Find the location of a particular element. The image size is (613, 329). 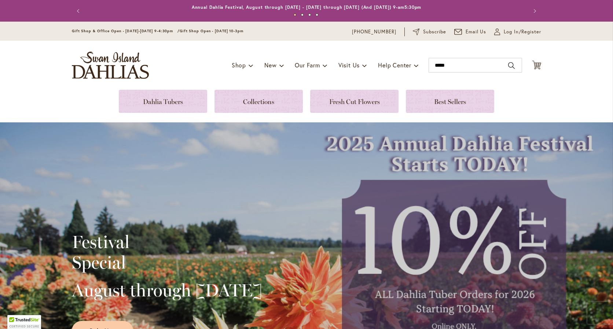

a: store logo is located at coordinates (110, 65).